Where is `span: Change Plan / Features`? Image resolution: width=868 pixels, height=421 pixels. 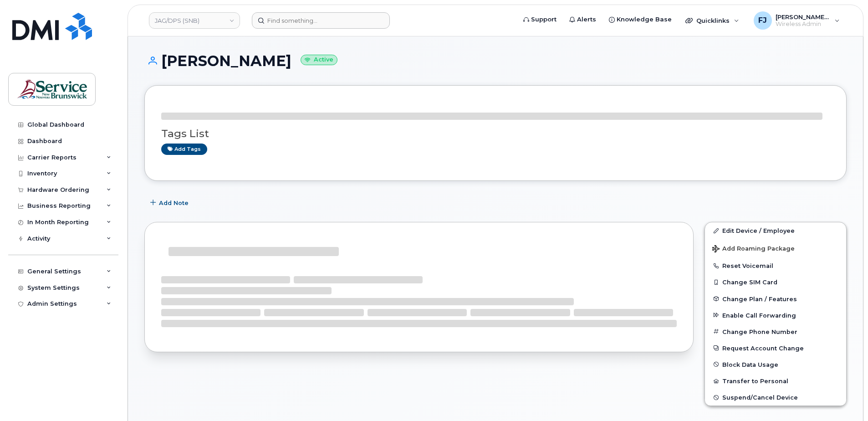 span: Change Plan / Features is located at coordinates (759, 299).